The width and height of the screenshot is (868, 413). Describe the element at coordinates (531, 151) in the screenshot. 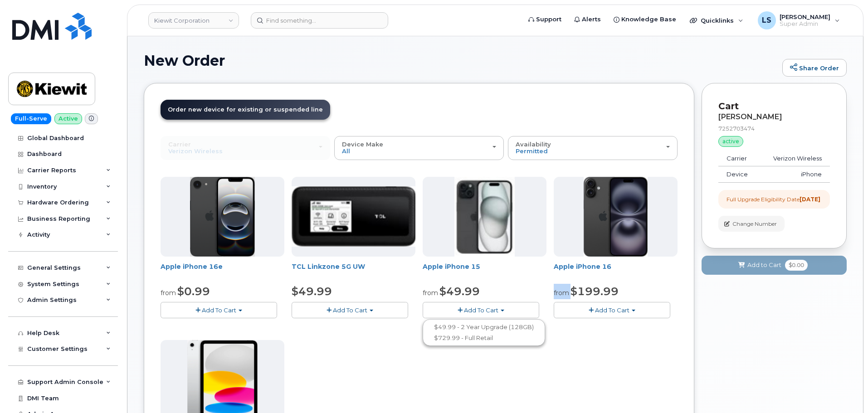

I see `span: Permitted` at that location.